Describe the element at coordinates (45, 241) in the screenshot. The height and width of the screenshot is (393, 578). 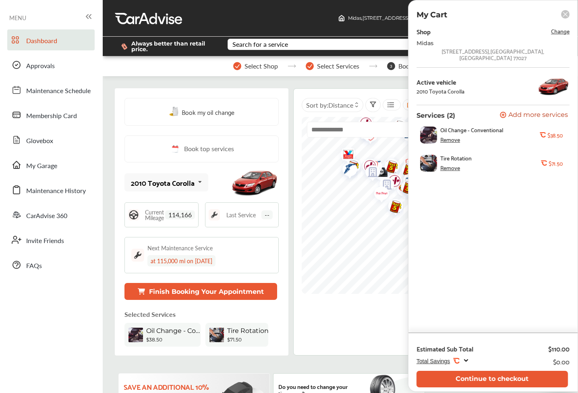
I see `span: Invite Friends` at that location.